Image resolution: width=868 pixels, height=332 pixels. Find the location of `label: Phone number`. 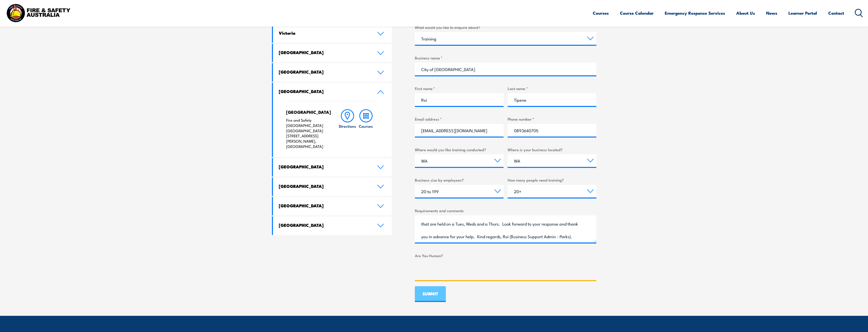

label: Phone number is located at coordinates (552, 119).